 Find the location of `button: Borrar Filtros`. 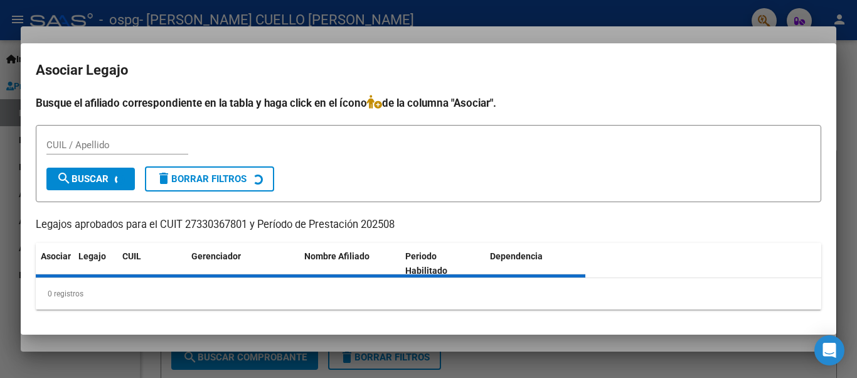

button: Borrar Filtros is located at coordinates (209, 179).